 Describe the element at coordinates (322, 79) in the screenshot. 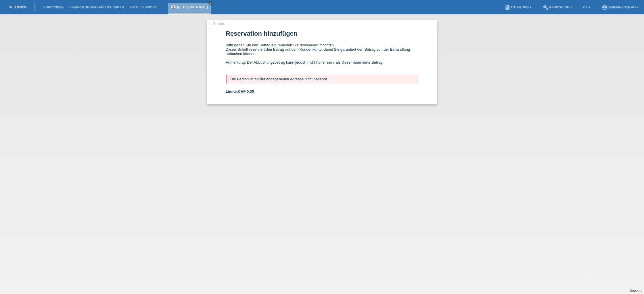

I see `div: Die Person ist an der angegebenen Adresse nicht bekannt.` at that location.